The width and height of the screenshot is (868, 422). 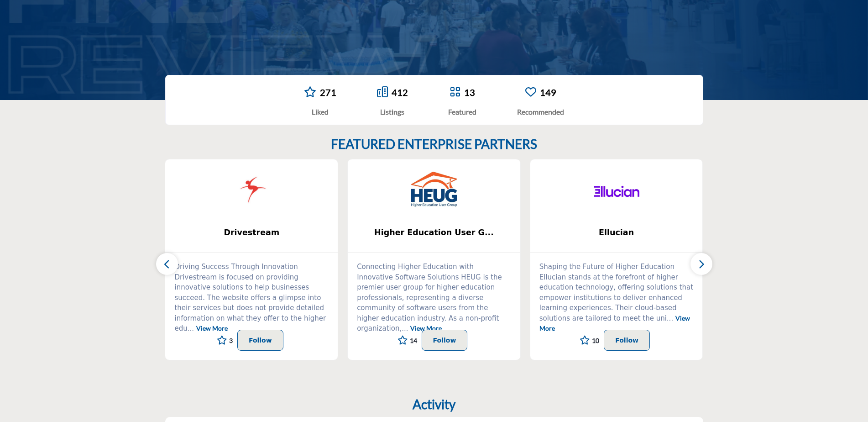 I want to click on span: 14, so click(x=413, y=340).